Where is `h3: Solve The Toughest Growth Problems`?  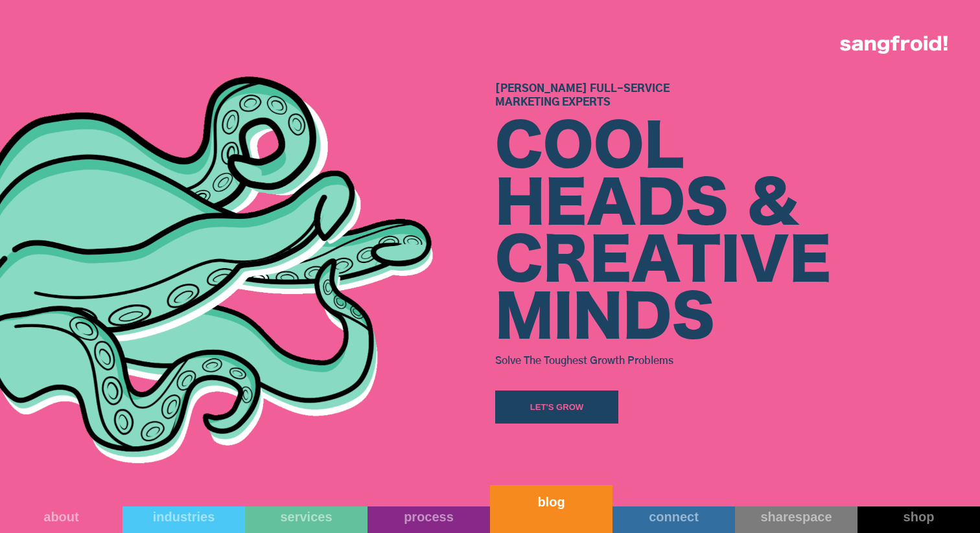
h3: Solve The Toughest Growth Problems is located at coordinates (738, 360).